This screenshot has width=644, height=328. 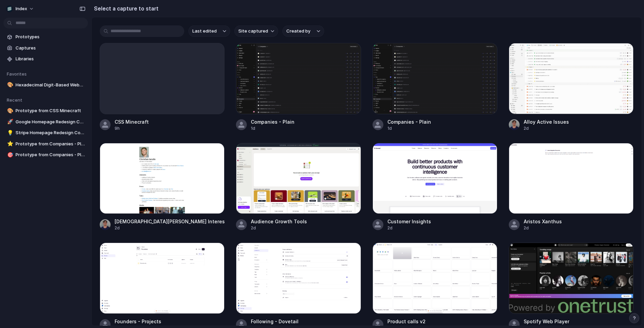 What do you see at coordinates (46, 111) in the screenshot?
I see `a: 🎨Prototype from CSS Minecraft` at bounding box center [46, 111].